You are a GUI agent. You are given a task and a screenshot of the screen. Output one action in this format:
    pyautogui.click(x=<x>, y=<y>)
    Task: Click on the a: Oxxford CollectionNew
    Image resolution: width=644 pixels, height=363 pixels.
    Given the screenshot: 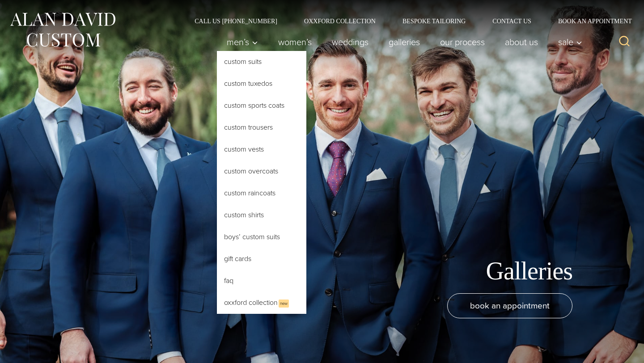 What is the action you would take?
    pyautogui.click(x=262, y=302)
    